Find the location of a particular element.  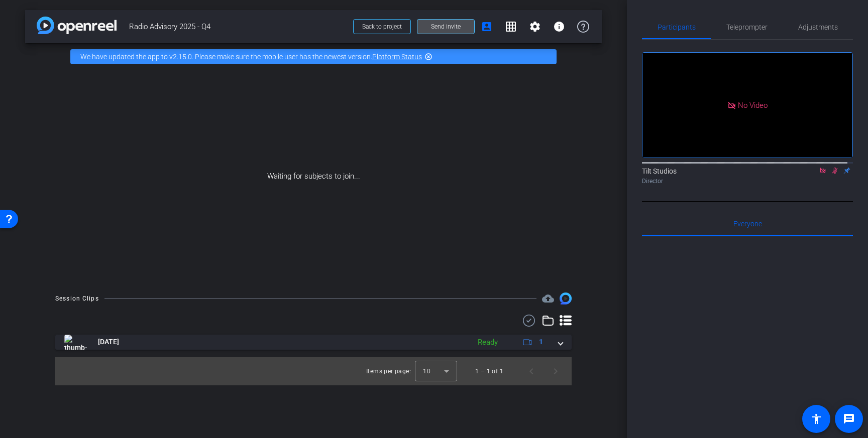

button: Back to project is located at coordinates (382, 27).